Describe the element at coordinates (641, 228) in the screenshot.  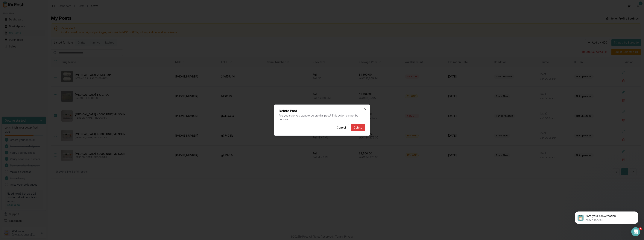
I see `span: 1` at that location.